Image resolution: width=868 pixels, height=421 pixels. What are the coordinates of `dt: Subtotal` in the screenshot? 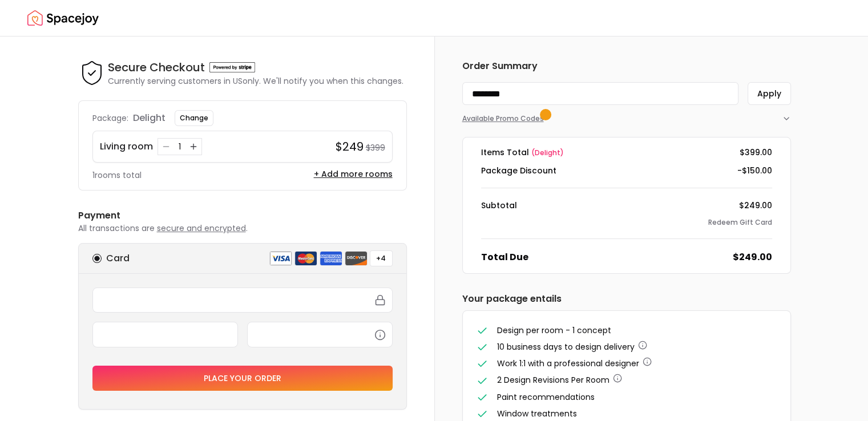 It's located at (498, 206).